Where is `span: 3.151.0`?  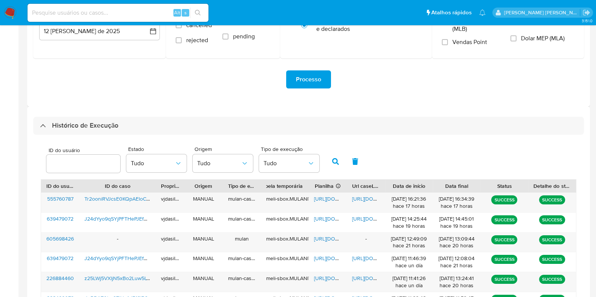
span: 3.151.0 is located at coordinates (586, 21).